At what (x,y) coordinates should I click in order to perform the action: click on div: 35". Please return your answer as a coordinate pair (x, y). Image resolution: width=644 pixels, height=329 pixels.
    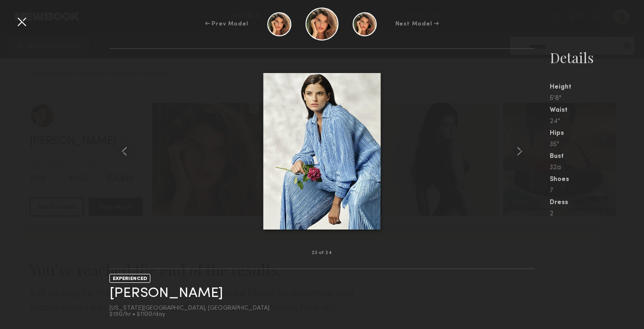
    Looking at the image, I should click on (597, 145).